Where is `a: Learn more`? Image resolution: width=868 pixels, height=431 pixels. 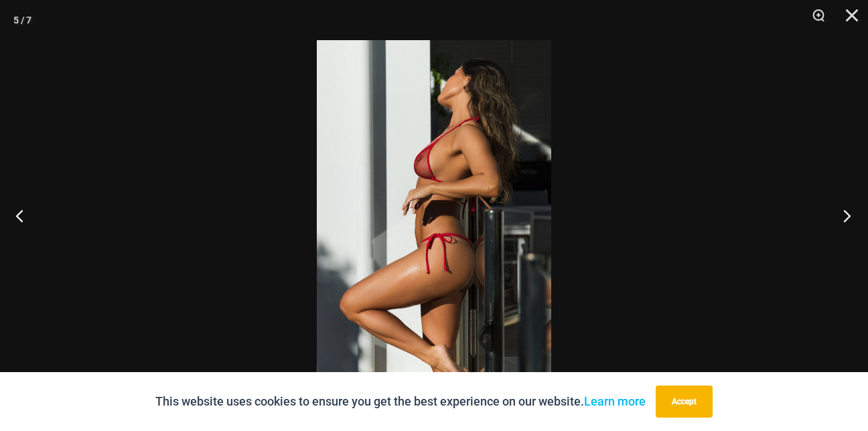
a: Learn more is located at coordinates (614, 401).